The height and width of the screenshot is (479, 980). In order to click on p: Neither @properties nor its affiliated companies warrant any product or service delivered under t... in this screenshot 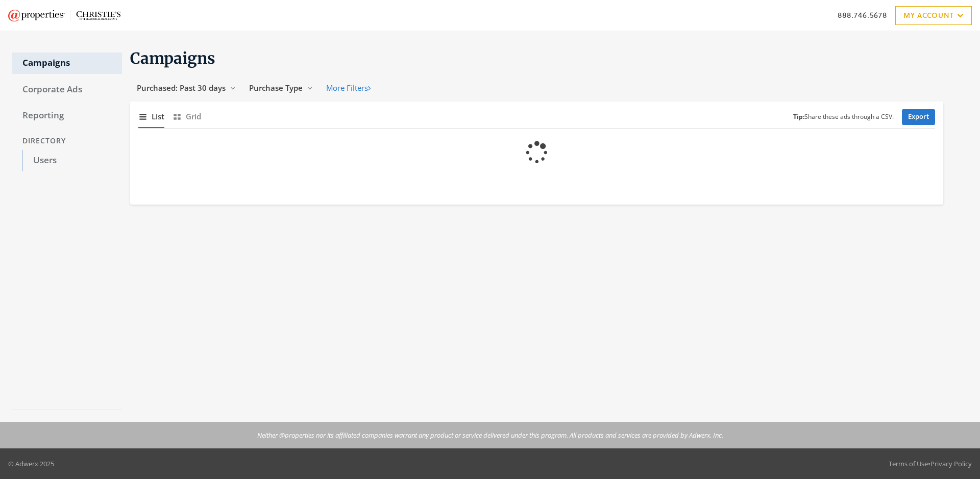, I will do `click(490, 435)`.